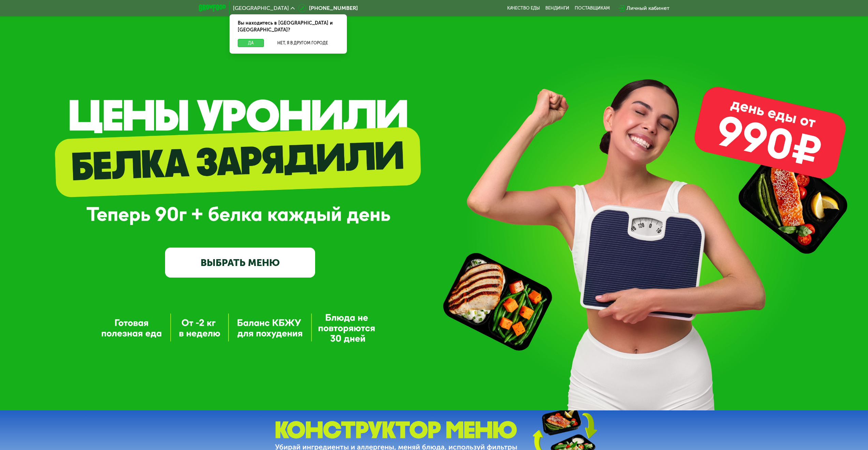 This screenshot has height=450, width=868. What do you see at coordinates (302, 43) in the screenshot?
I see `button: Нет, я в другом городе` at bounding box center [302, 43].